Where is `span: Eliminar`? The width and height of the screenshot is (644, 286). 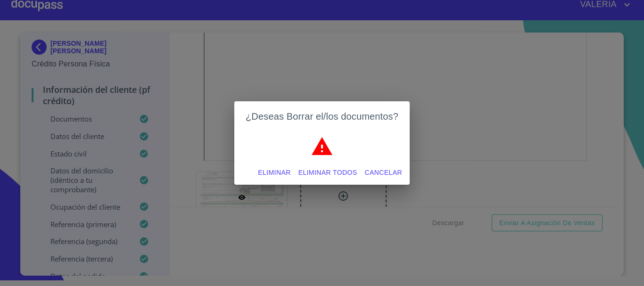
span: Eliminar is located at coordinates (274, 173).